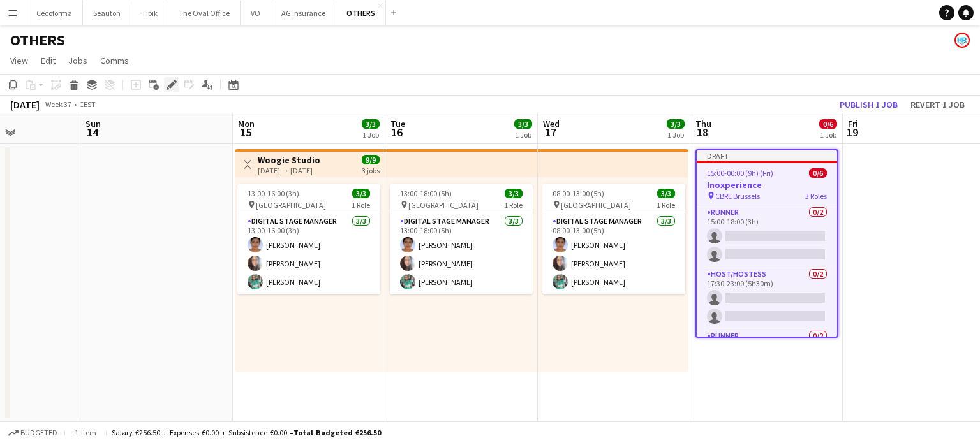  Describe the element at coordinates (767, 185) in the screenshot. I see `h3: Inoxperience` at that location.